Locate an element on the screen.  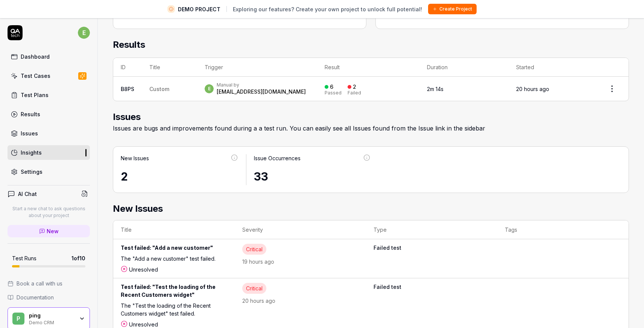
a: Test Plans is located at coordinates (48, 95).